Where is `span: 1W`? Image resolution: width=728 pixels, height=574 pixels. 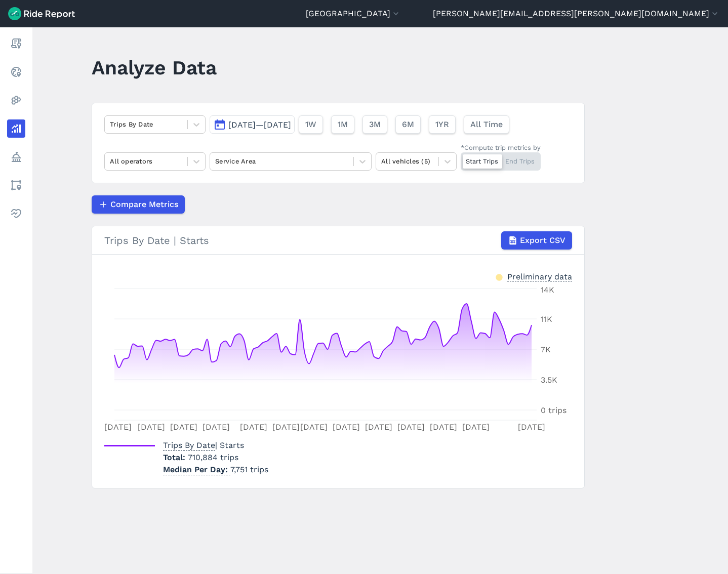
span: 1W is located at coordinates (311, 124).